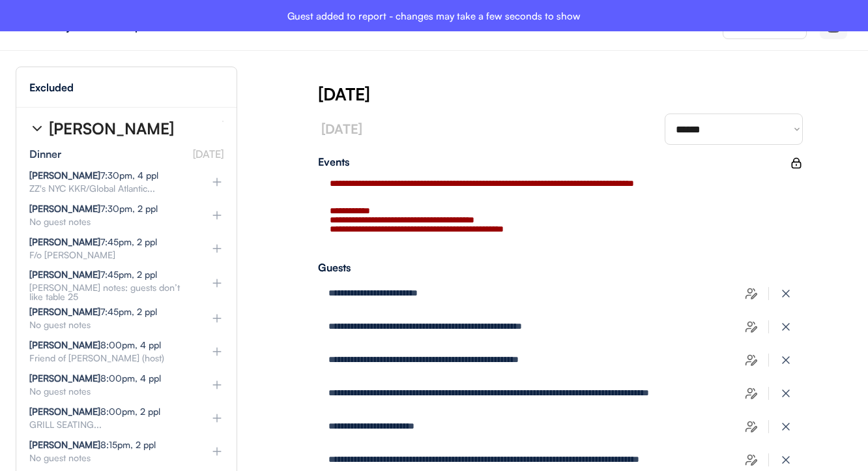 The image size is (868, 471). What do you see at coordinates (95, 411) in the screenshot?
I see `div: 8:00pm, 2 ppl` at bounding box center [95, 411].